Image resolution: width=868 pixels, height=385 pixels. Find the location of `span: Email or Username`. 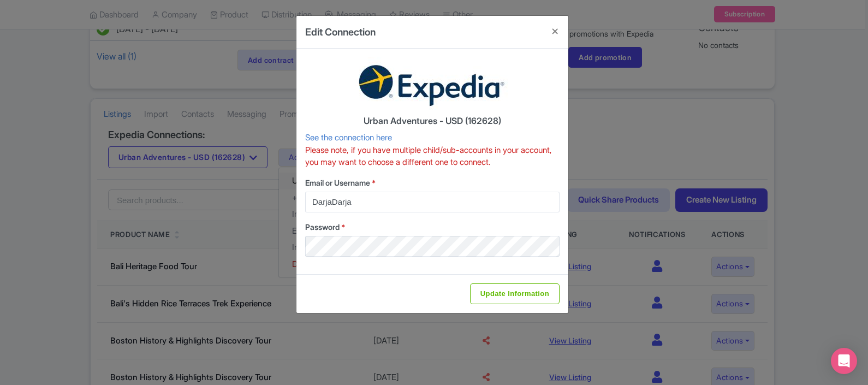

span: Email or Username is located at coordinates (338, 182).